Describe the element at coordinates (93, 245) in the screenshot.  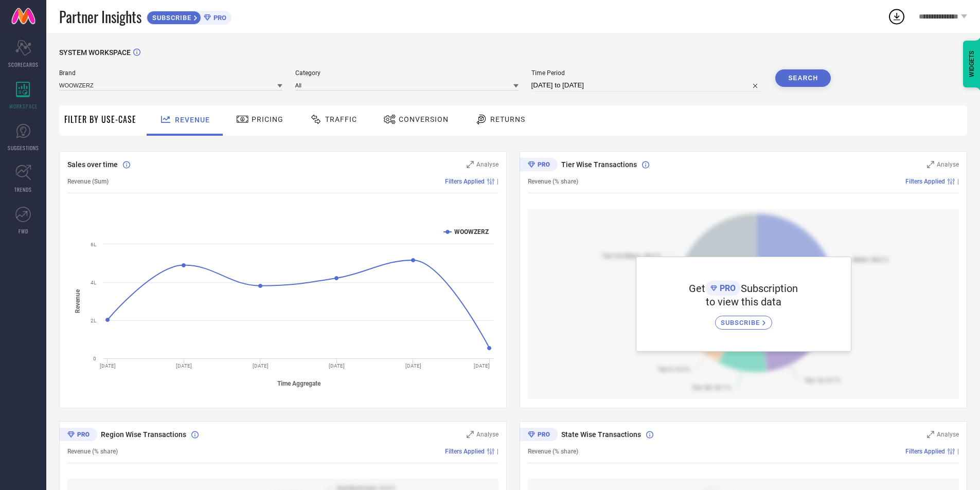
I see `text: 6L` at that location.